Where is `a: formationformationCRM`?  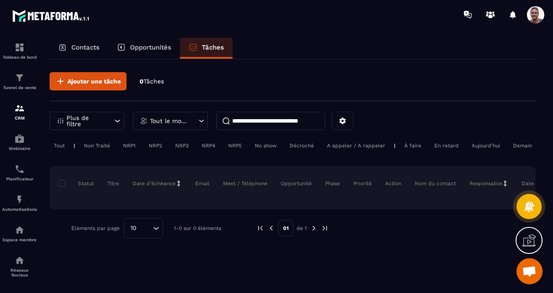 a: formationformationCRM is located at coordinates (20, 112).